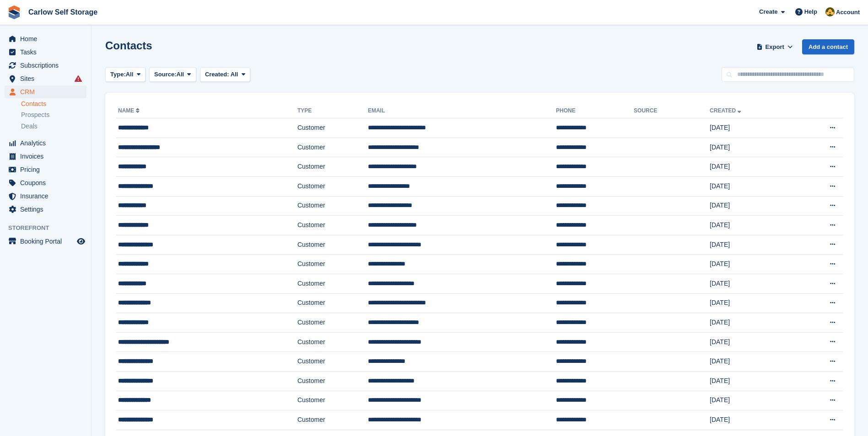 The image size is (868, 436). What do you see at coordinates (166, 74) in the screenshot?
I see `span: Source:` at bounding box center [166, 74].